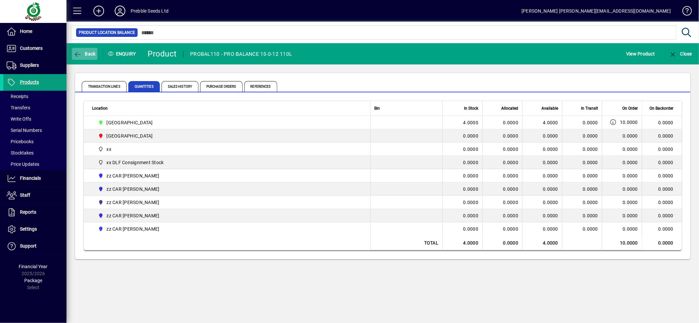 The width and height of the screenshot is (699, 323). I want to click on button: View Product, so click(641, 54).